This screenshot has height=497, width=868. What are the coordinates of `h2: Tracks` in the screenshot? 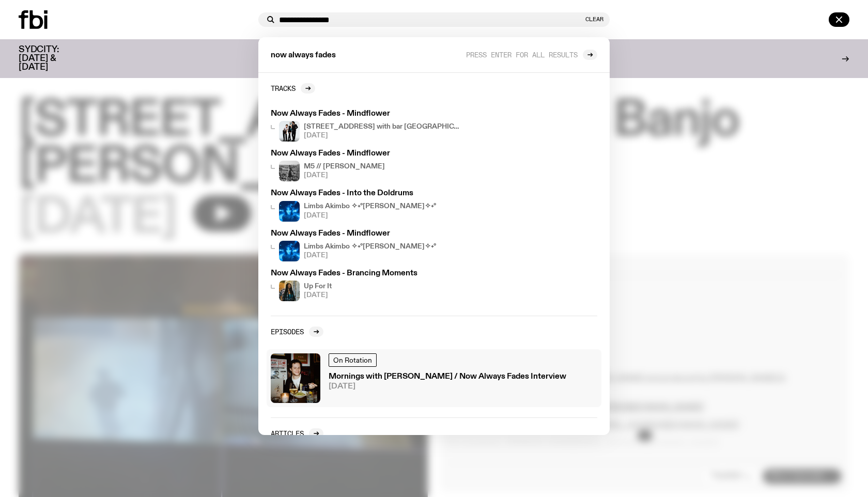 It's located at (283, 88).